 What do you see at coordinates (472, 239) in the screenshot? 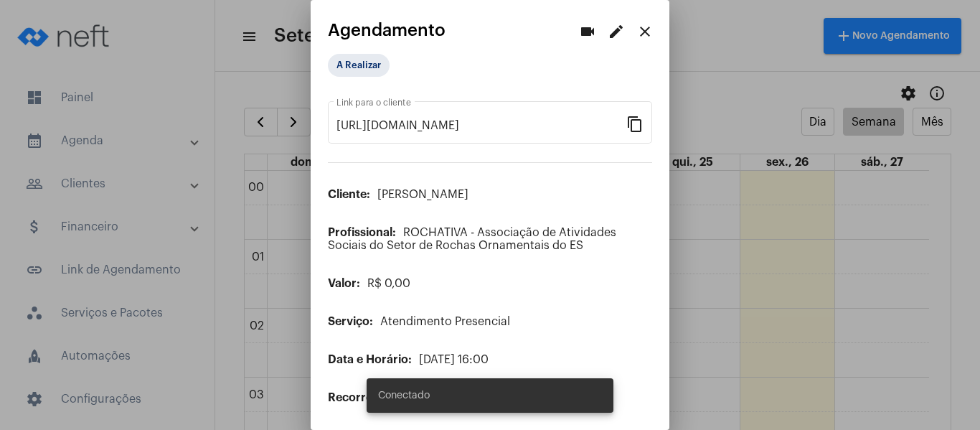
I see `span: ROCHATIVA - Associação de Atividades Sociais do Setor de Rochas Ornamentais do ES` at bounding box center [472, 239].